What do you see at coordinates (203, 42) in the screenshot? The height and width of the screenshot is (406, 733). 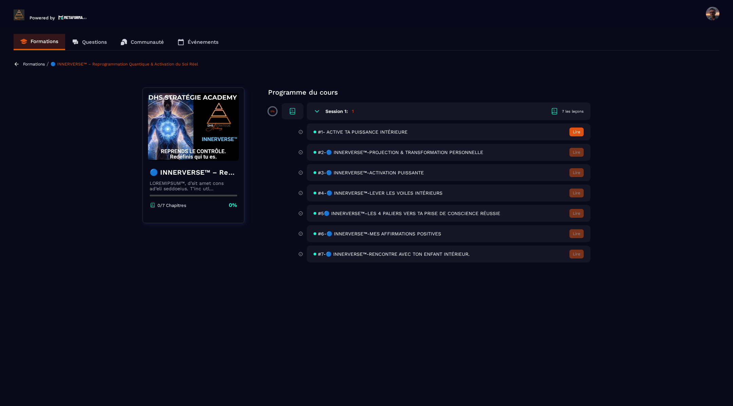 I see `p: Événements` at bounding box center [203, 42].